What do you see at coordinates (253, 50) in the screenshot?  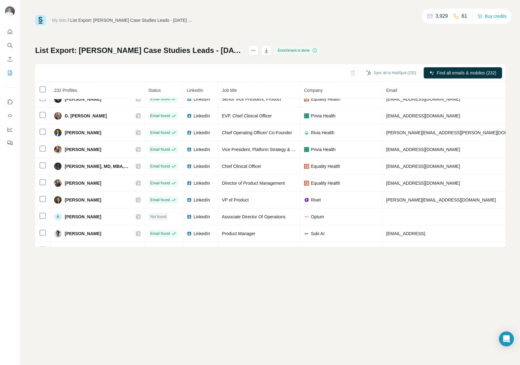 I see `button: actions` at bounding box center [253, 50].